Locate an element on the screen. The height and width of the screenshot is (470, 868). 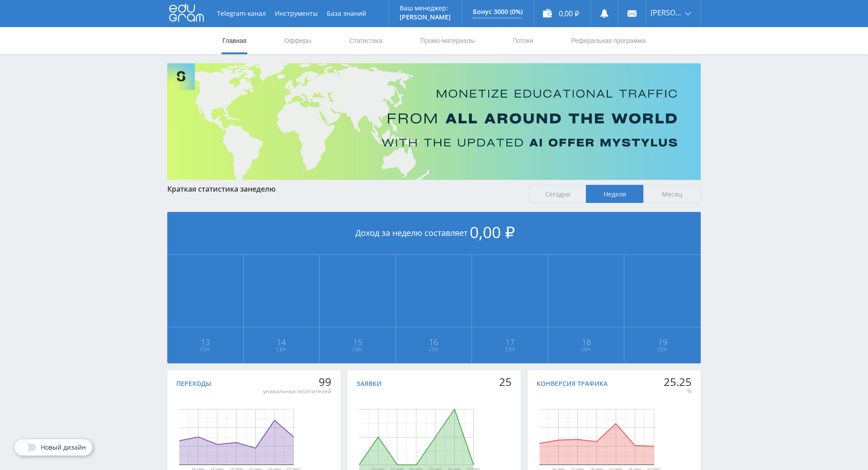
span: 17 is located at coordinates (510, 342).